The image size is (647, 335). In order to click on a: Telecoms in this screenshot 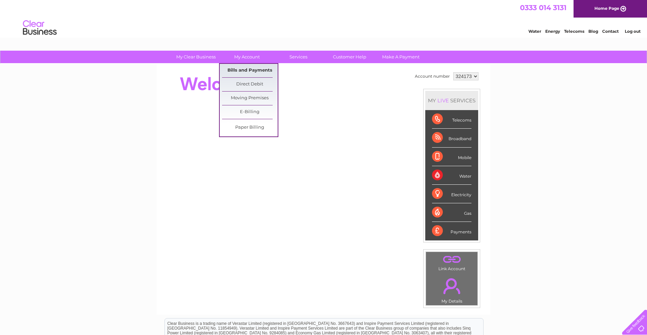, I will do `click(575, 31)`.